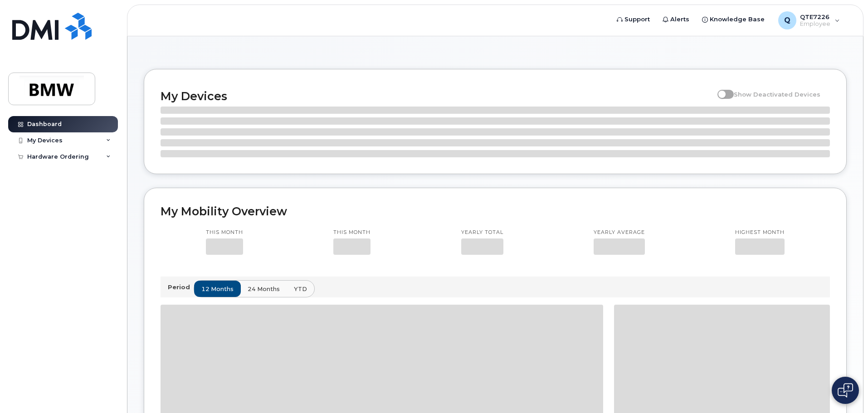 The height and width of the screenshot is (413, 868). I want to click on span: YTD, so click(300, 289).